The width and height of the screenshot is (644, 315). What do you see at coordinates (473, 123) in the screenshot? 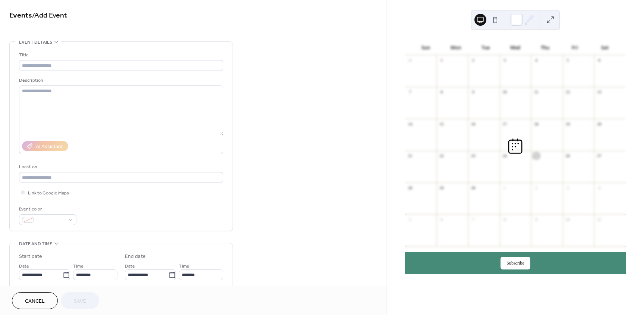
I see `div: 16` at bounding box center [473, 123].